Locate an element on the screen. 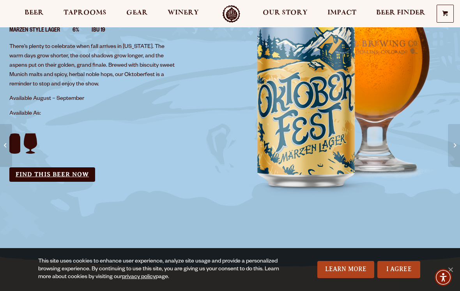 The height and width of the screenshot is (291, 460). a: privacy policy is located at coordinates (139, 277).